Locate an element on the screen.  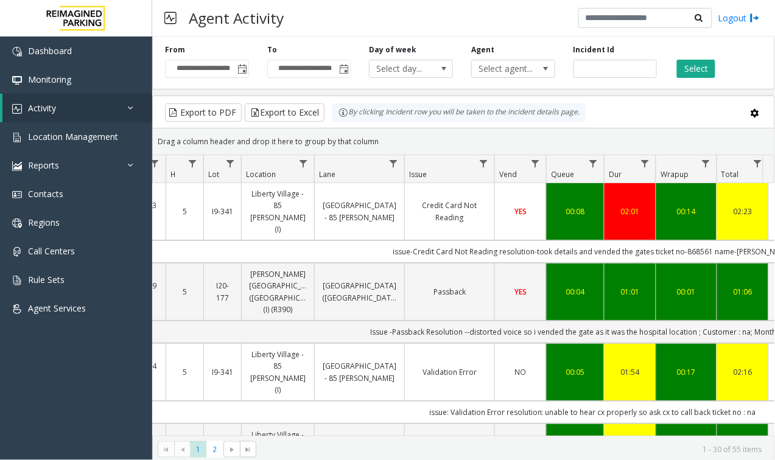
span: Issue is located at coordinates (418, 174).